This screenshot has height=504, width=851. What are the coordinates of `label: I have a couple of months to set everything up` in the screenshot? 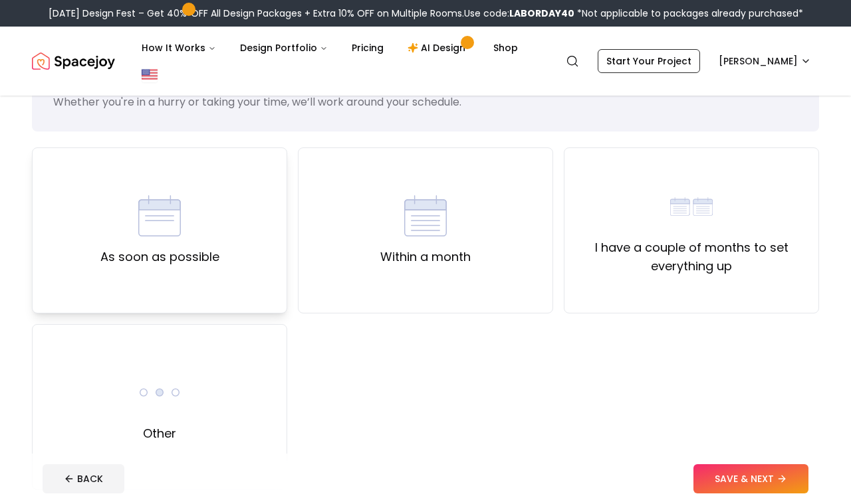 It's located at (691, 257).